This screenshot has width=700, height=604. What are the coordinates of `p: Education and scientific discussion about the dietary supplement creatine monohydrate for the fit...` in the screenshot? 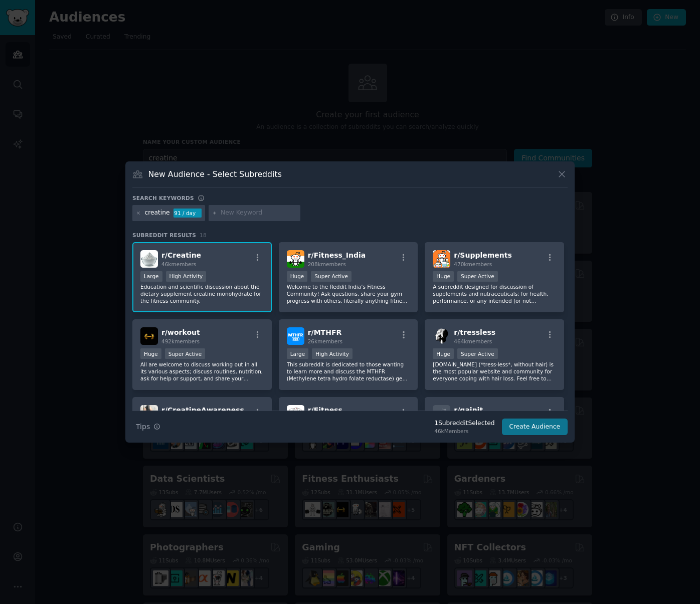 It's located at (202, 294).